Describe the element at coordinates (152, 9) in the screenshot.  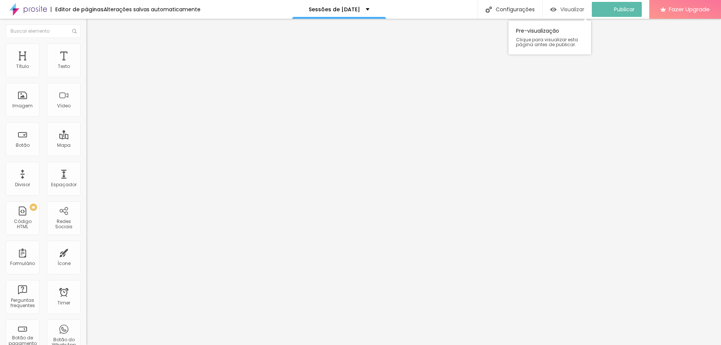
I see `div: Alterações salvas automaticamente` at that location.